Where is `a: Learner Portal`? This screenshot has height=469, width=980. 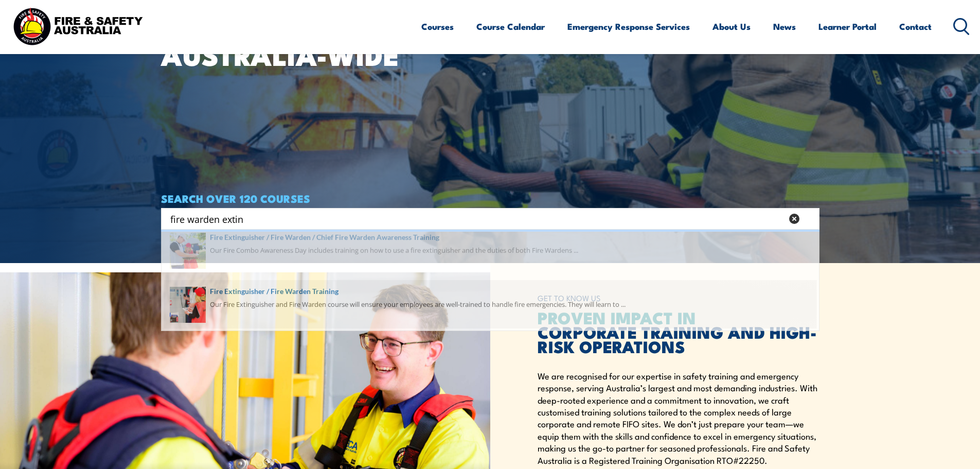
a: Learner Portal is located at coordinates (847, 26).